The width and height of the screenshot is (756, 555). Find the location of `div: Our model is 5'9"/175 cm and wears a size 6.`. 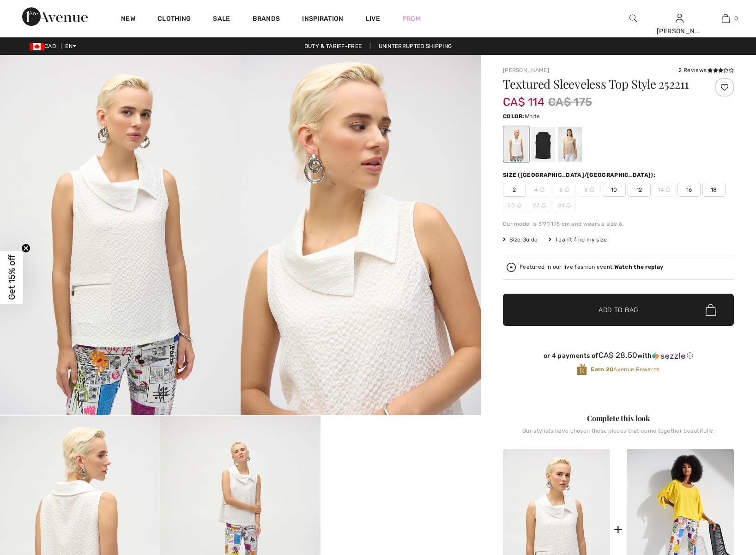

div: Our model is 5'9"/175 cm and wears a size 6. is located at coordinates (619, 224).